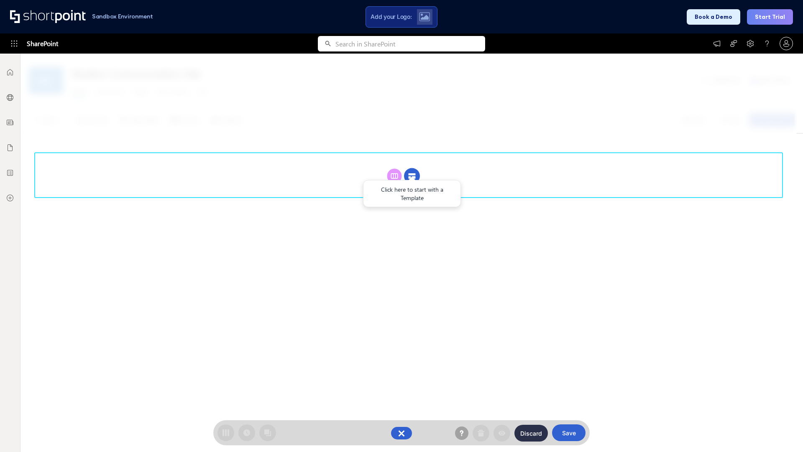 The image size is (803, 452). Describe the element at coordinates (713, 17) in the screenshot. I see `button: Book a Demo` at that location.